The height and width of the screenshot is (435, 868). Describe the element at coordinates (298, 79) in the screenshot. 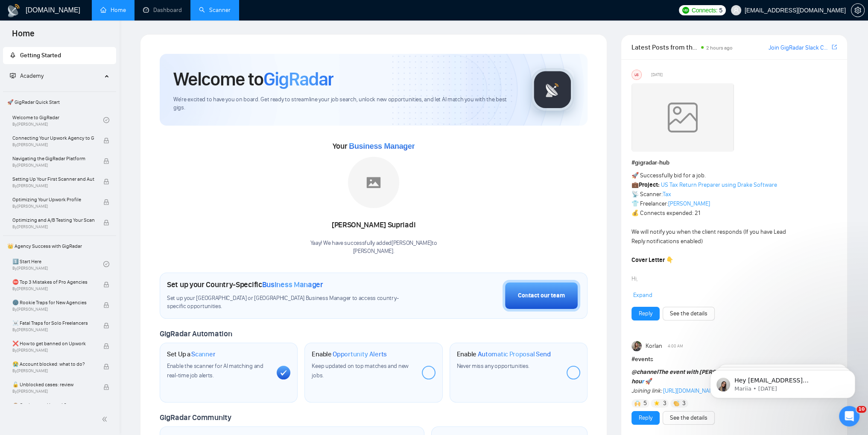

I see `span: GigRadar` at that location.